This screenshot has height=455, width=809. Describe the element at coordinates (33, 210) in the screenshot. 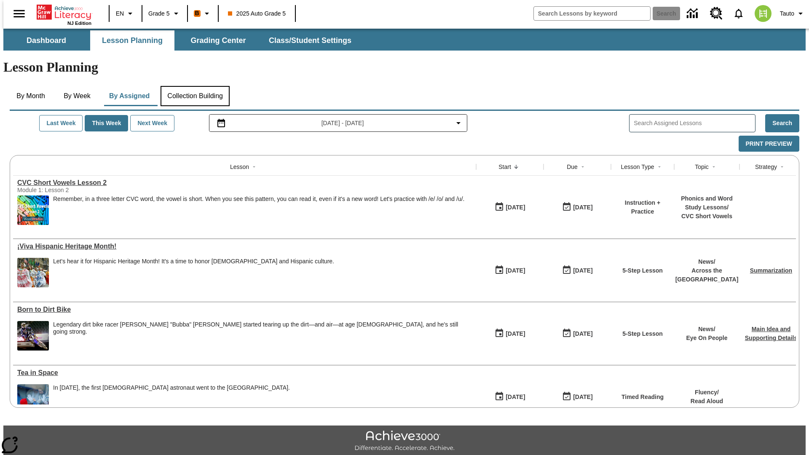

I see `img: CVC Short Vowels Lesson 2.` at that location.